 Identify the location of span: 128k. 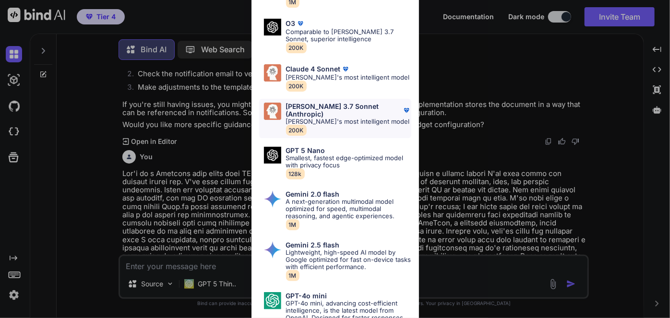
(295, 174).